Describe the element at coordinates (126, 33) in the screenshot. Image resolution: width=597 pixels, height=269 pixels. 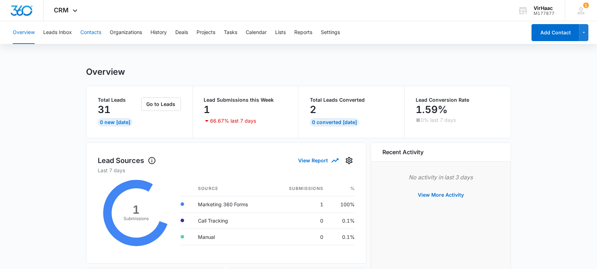
I see `button: Organizations` at that location.